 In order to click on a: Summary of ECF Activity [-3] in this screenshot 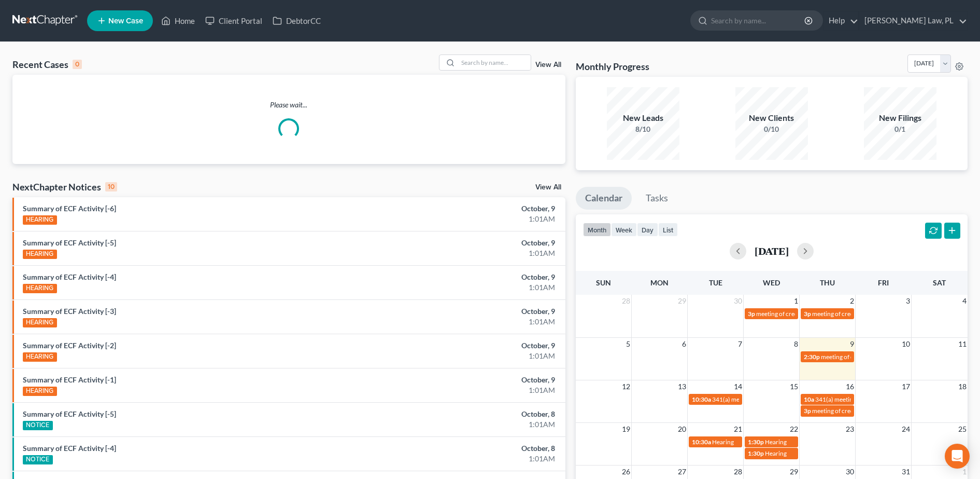, I will do `click(69, 311)`.